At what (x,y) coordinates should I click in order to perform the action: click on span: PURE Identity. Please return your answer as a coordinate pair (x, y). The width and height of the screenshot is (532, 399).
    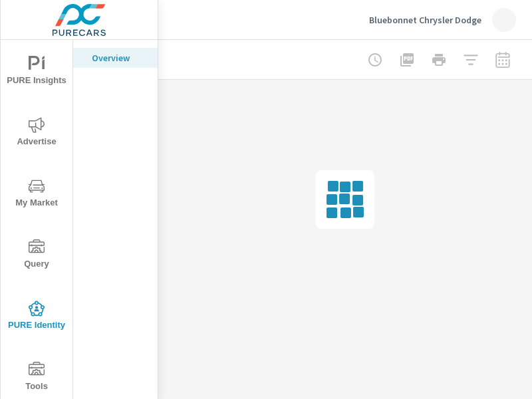
    Looking at the image, I should click on (36, 316).